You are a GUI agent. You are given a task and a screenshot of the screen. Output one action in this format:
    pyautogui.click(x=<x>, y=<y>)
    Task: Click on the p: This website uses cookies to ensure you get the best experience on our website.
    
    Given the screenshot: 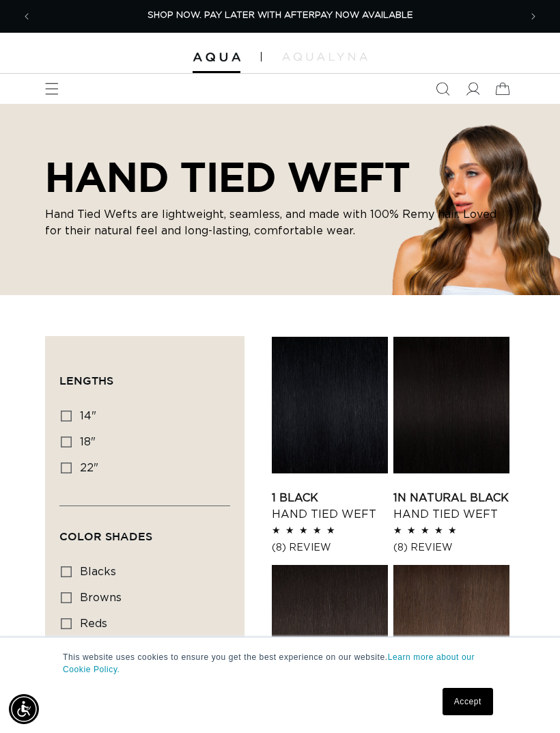 What is the action you would take?
    pyautogui.click(x=280, y=663)
    